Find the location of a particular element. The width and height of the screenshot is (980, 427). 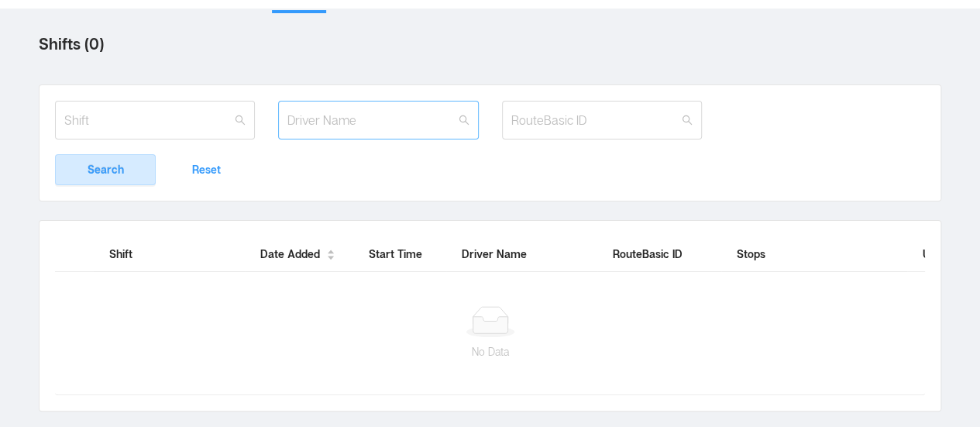

button: Reset is located at coordinates (206, 170).